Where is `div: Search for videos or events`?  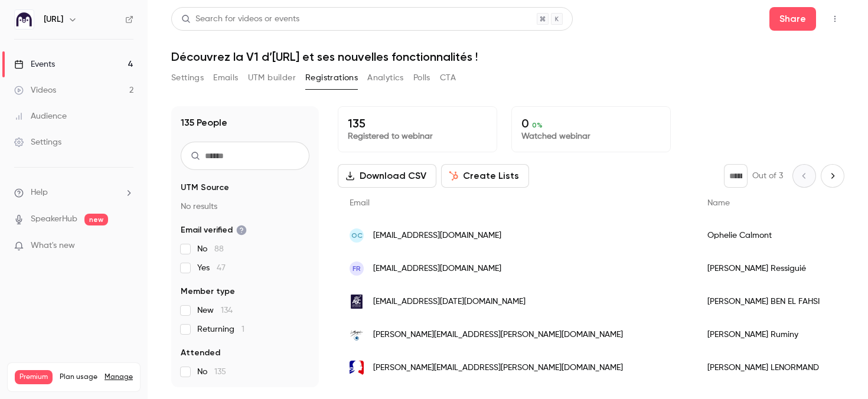 div: Search for videos or events is located at coordinates (240, 19).